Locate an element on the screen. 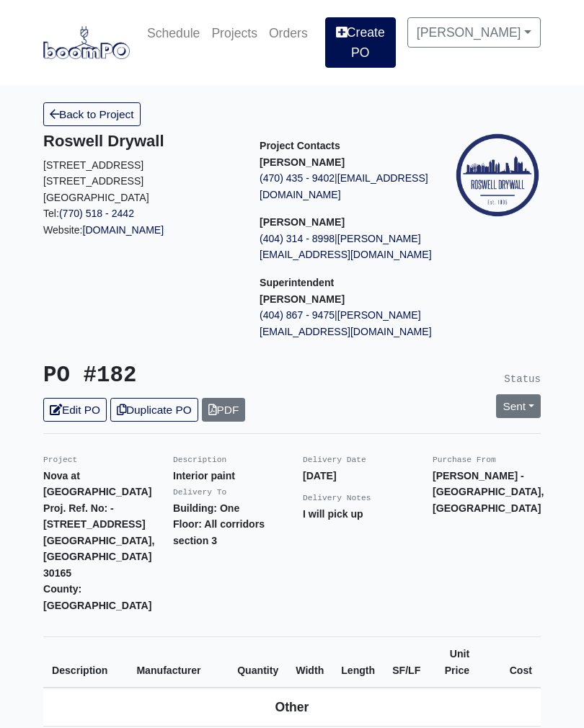  strong: Building: One is located at coordinates (206, 509).